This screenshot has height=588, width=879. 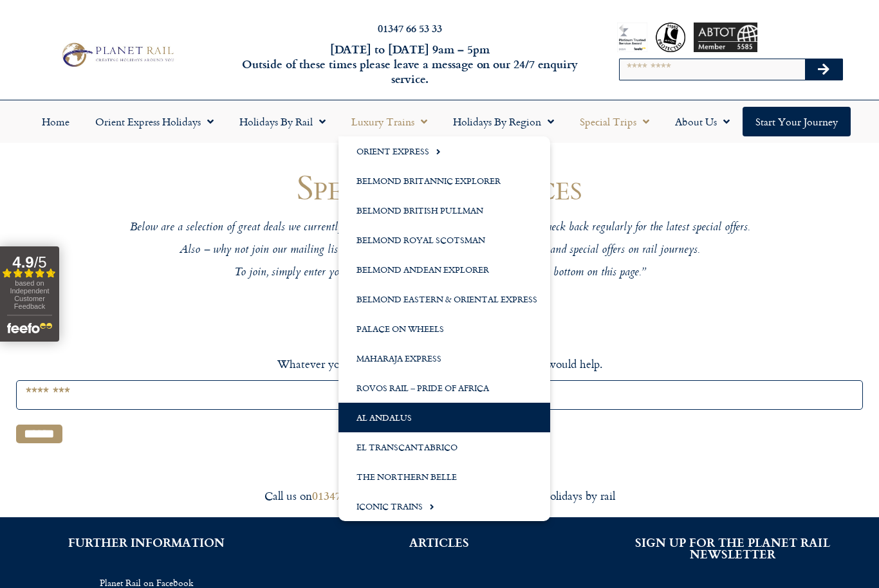 What do you see at coordinates (444, 388) in the screenshot?
I see `a: Rovos Rail – Pride of Africa` at bounding box center [444, 388].